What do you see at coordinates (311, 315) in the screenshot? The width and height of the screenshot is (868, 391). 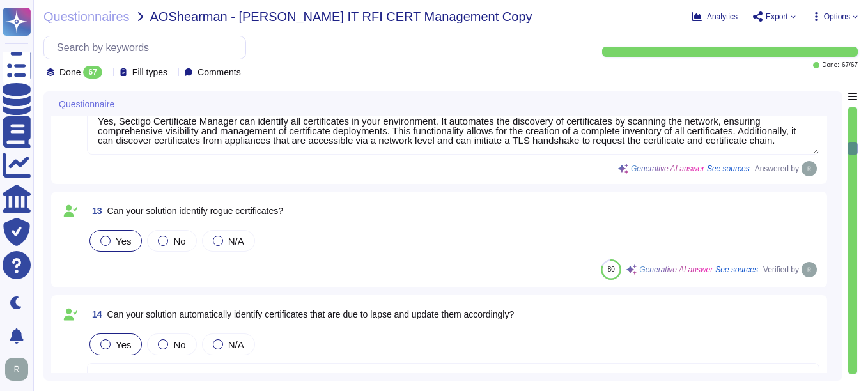 I see `span: Can your solution automatically identify certificates that are due to lapse and update them accor...` at bounding box center [311, 315].